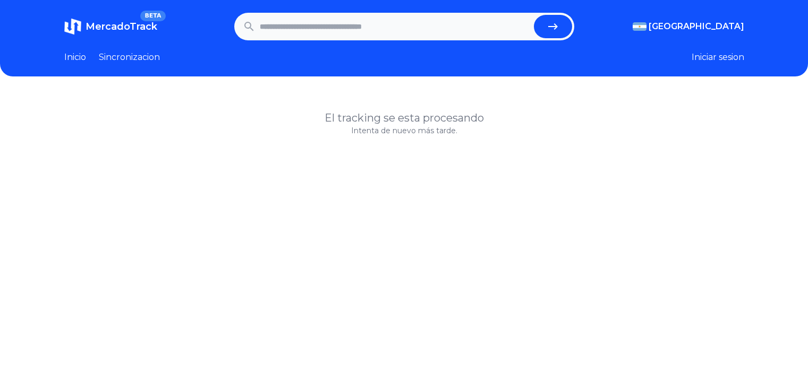 The height and width of the screenshot is (379, 808). I want to click on img: MercadoTrack, so click(73, 27).